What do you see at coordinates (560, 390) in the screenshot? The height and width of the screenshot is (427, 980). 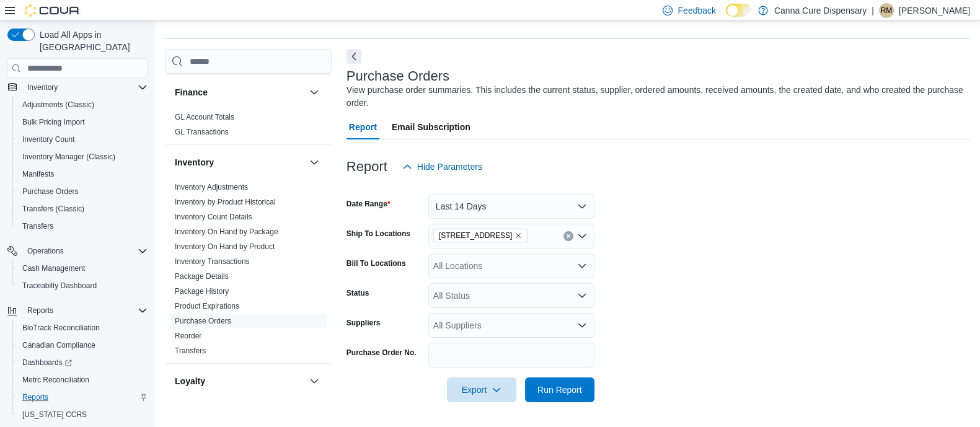 I see `span: Run Report` at bounding box center [560, 390].